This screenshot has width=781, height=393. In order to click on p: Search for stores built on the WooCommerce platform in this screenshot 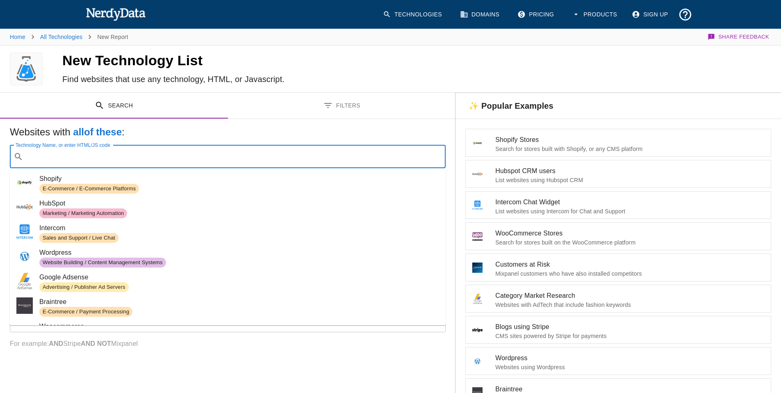, I will do `click(630, 242)`.